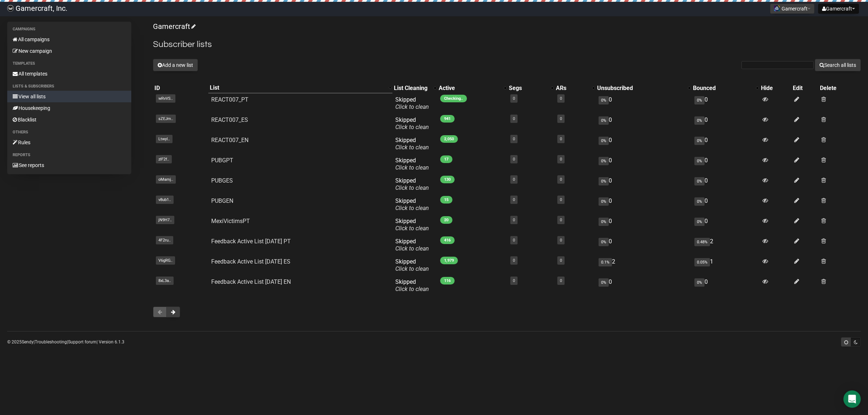 The width and height of the screenshot is (868, 415). I want to click on a: PUBGEN, so click(222, 201).